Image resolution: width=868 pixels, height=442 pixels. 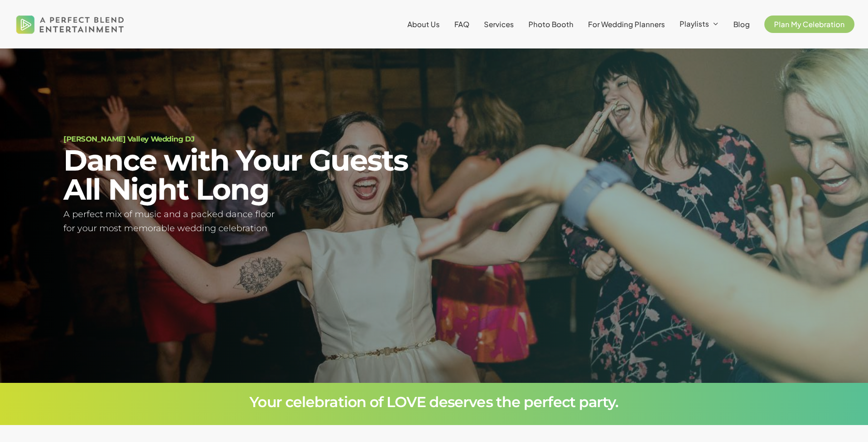 What do you see at coordinates (809, 24) in the screenshot?
I see `a: Plan My Celebration` at bounding box center [809, 24].